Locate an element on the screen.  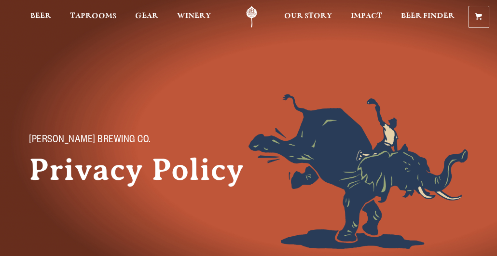
a: Odell Home is located at coordinates (251, 17).